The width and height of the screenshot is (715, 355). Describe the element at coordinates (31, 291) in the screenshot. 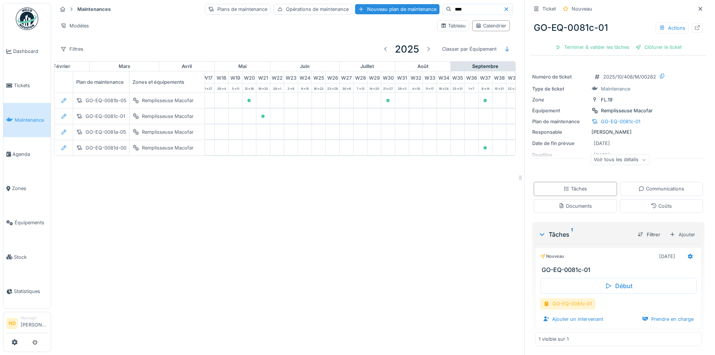

I see `span: Statistiques` at that location.